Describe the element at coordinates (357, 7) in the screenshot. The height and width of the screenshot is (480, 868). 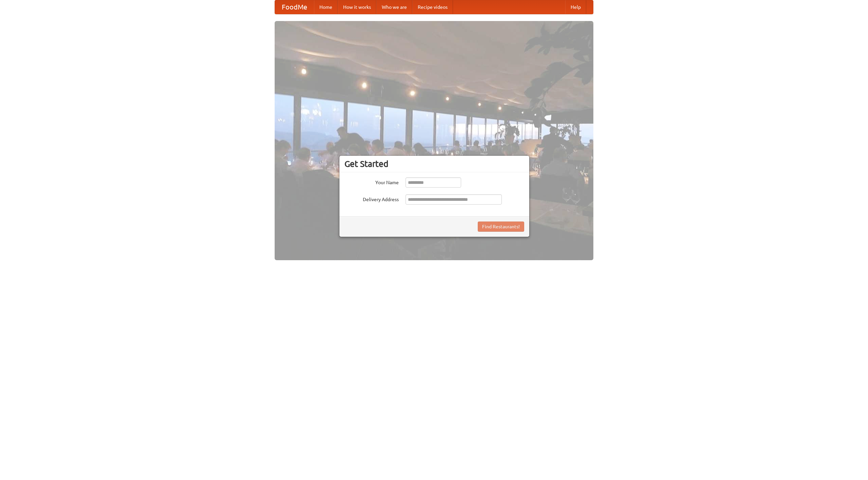
I see `a: How it works` at that location.